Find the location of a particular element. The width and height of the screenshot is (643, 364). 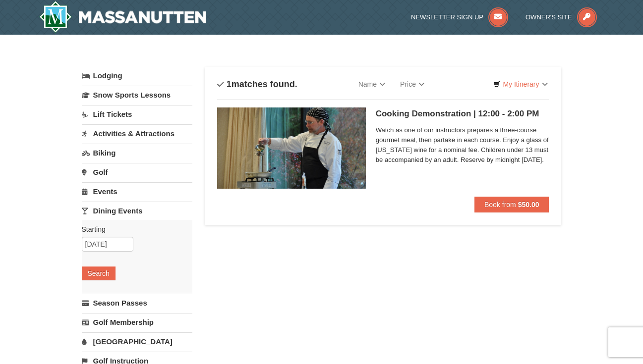

span: Book from is located at coordinates (500, 204).